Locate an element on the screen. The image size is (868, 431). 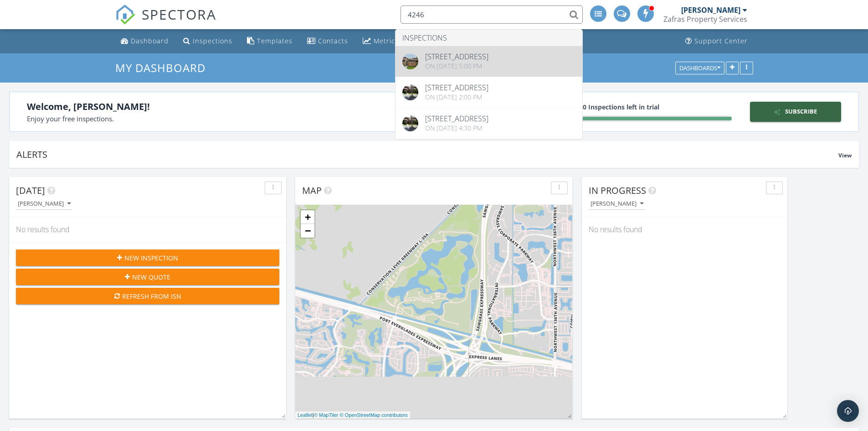
a: Zoom in is located at coordinates (307, 217).